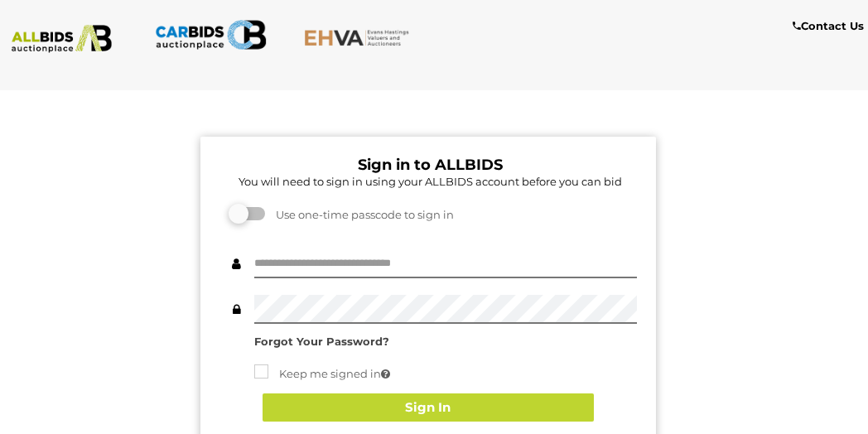  I want to click on img: ALLBIDS.com.au, so click(61, 39).